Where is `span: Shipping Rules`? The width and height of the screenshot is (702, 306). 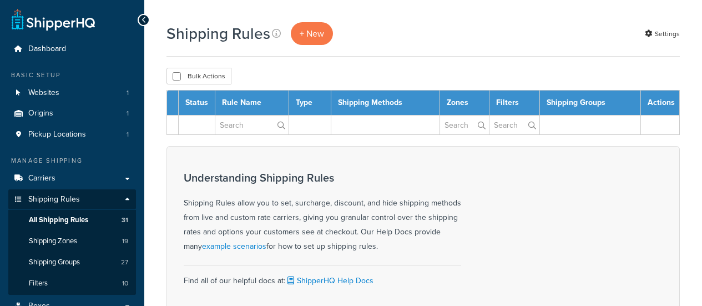
span: Shipping Rules is located at coordinates (54, 199).